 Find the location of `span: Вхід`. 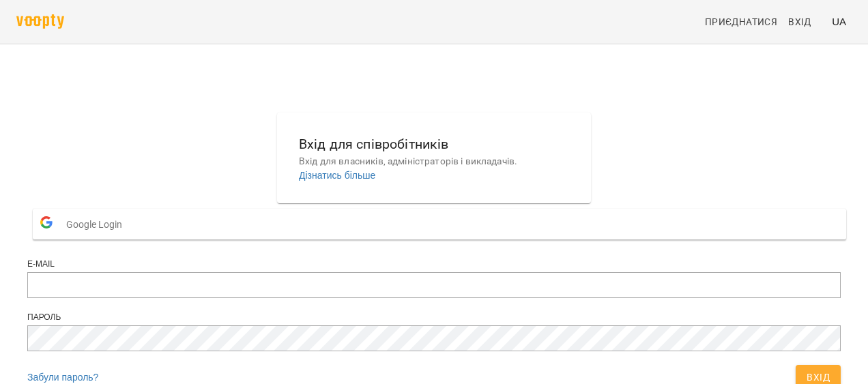

span: Вхід is located at coordinates (799, 22).